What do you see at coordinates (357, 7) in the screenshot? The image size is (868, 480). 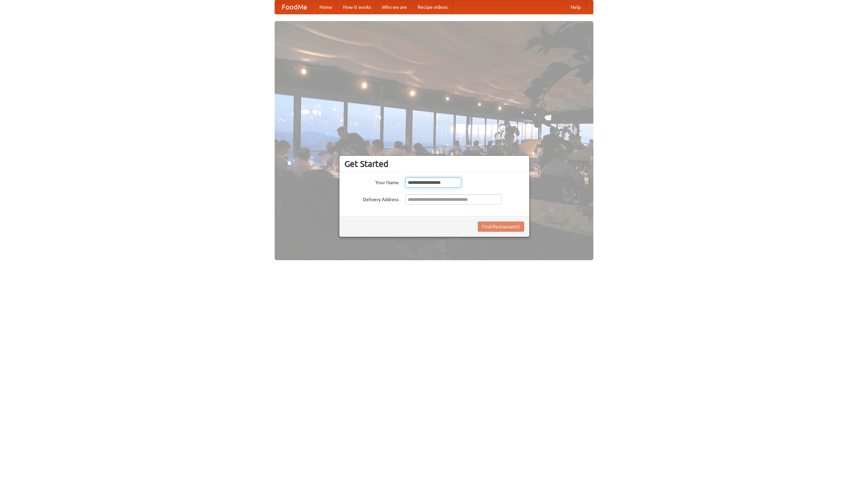 I see `a: How it works` at bounding box center [357, 7].